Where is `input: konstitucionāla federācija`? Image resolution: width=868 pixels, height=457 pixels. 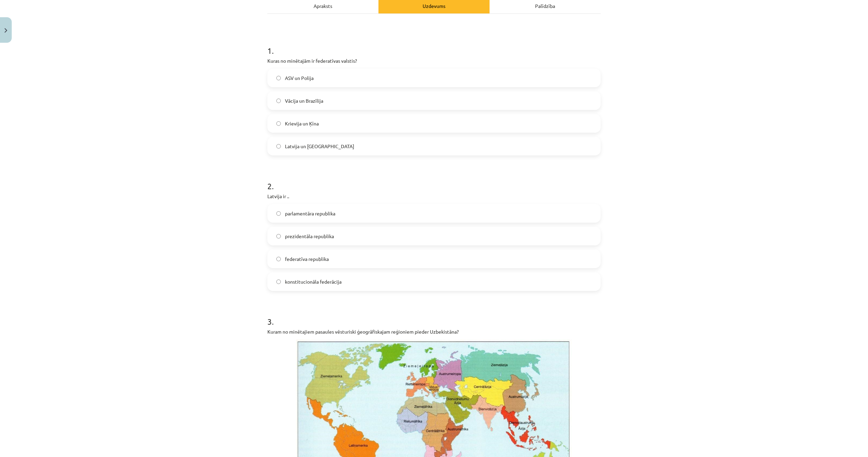 input: konstitucionāla federācija is located at coordinates (278, 282).